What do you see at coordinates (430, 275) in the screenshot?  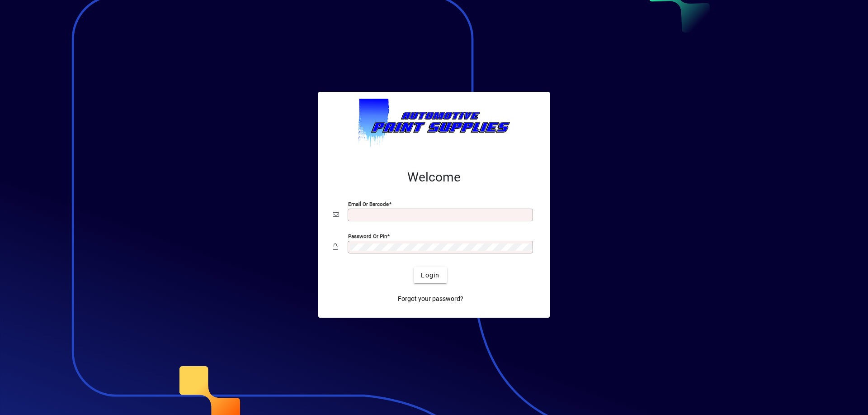 I see `button: Login` at bounding box center [430, 275].